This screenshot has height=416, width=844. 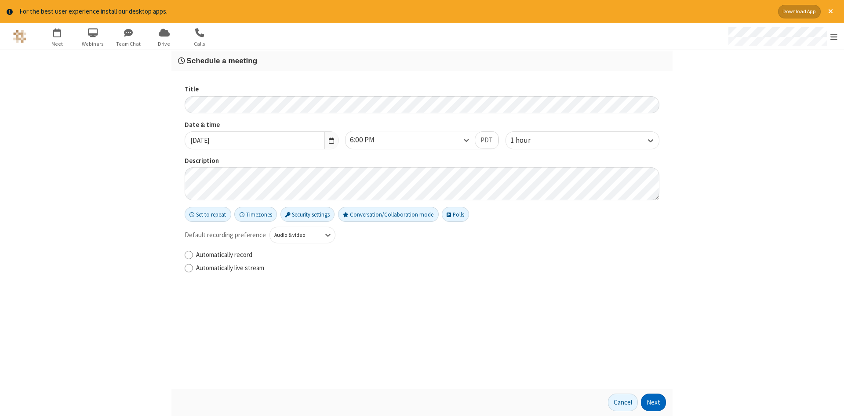 I want to click on div: For the best user experience install our desktop apps., so click(x=395, y=11).